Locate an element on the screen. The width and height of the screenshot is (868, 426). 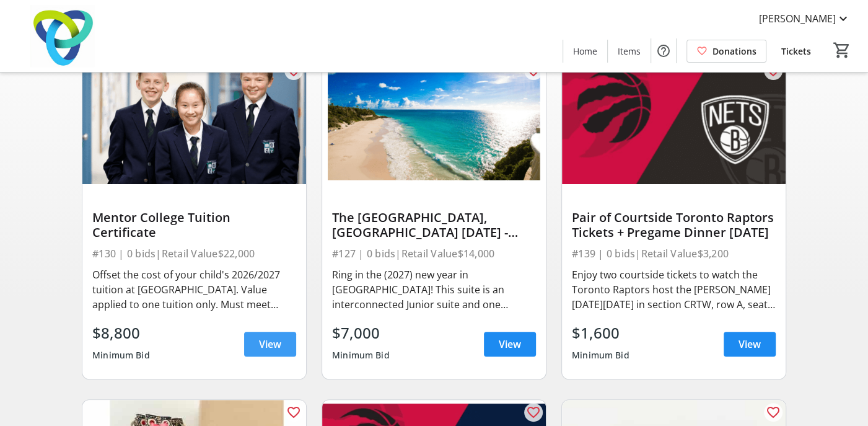
img: Trillium Health Partners Foundation's Logo is located at coordinates (63, 36).